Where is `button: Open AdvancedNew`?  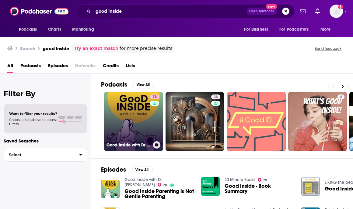
button: Open AdvancedNew is located at coordinates (262, 11).